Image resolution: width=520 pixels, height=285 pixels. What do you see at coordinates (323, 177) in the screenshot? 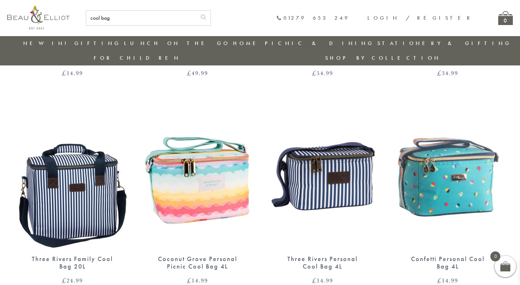
I see `img: Three Rivers Personal Cool Bag 4L` at bounding box center [323, 177].